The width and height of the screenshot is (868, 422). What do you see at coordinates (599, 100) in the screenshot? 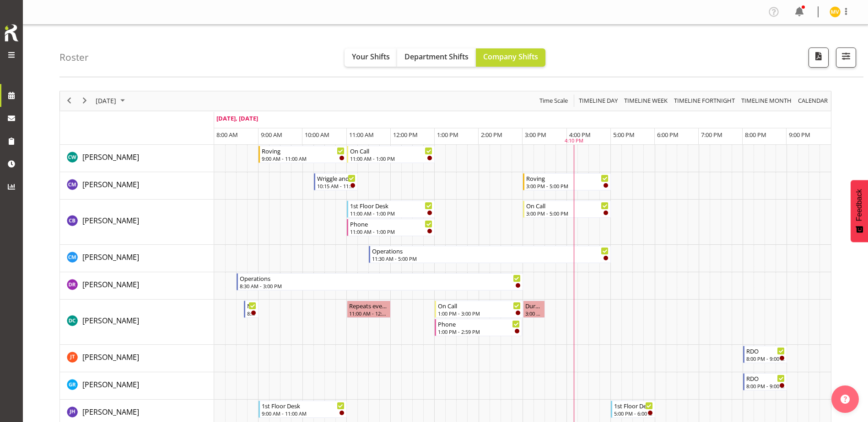
I see `button: Timeline Day` at bounding box center [599, 100].